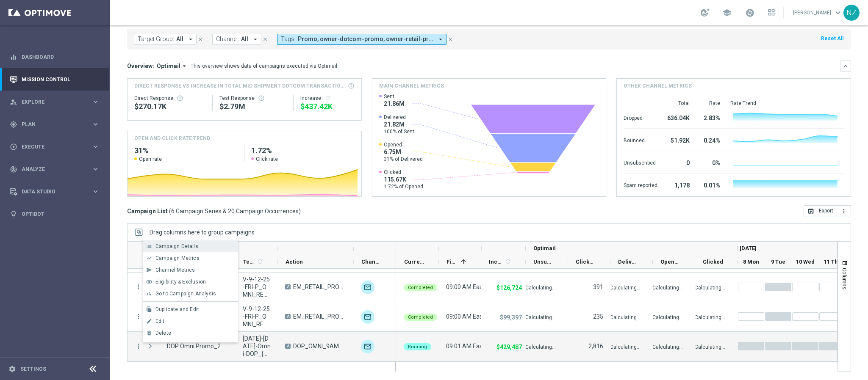 Image resolution: width=868 pixels, height=380 pixels. Describe the element at coordinates (33, 369) in the screenshot. I see `a: Settings` at that location.